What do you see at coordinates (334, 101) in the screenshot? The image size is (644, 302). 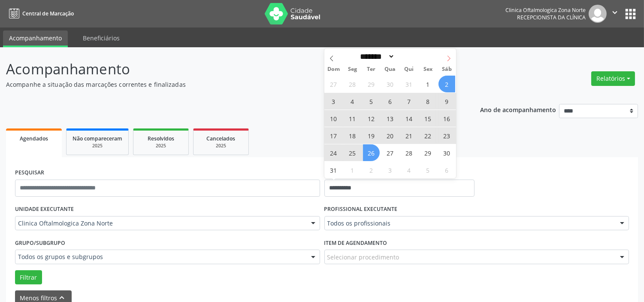 I see `span: Agosto 3, 2025` at bounding box center [334, 101].